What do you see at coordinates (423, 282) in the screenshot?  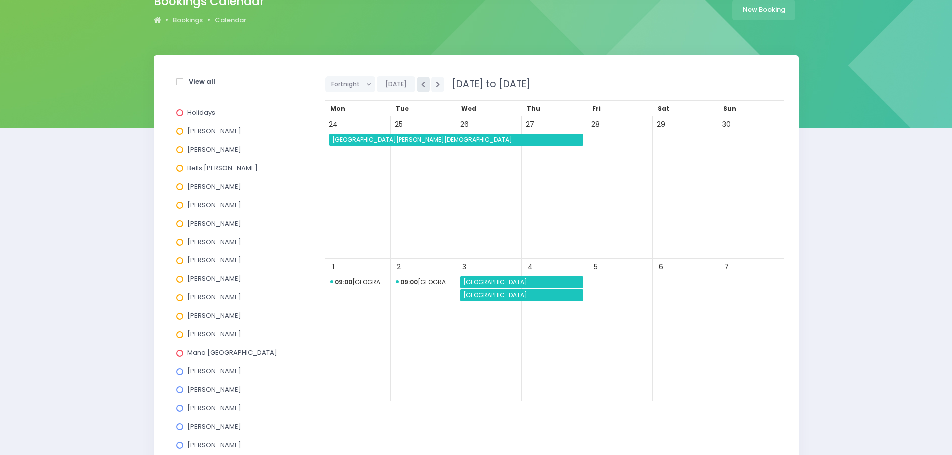 I see `span: Ashgrove School` at bounding box center [423, 282].